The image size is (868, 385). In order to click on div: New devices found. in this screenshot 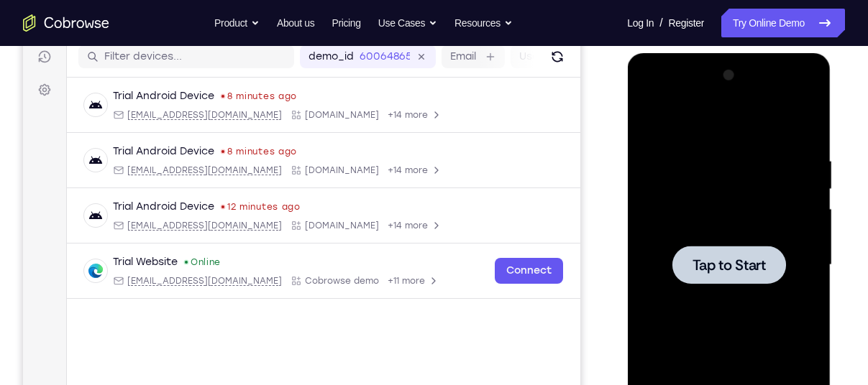, I will do `click(163, 260)`.